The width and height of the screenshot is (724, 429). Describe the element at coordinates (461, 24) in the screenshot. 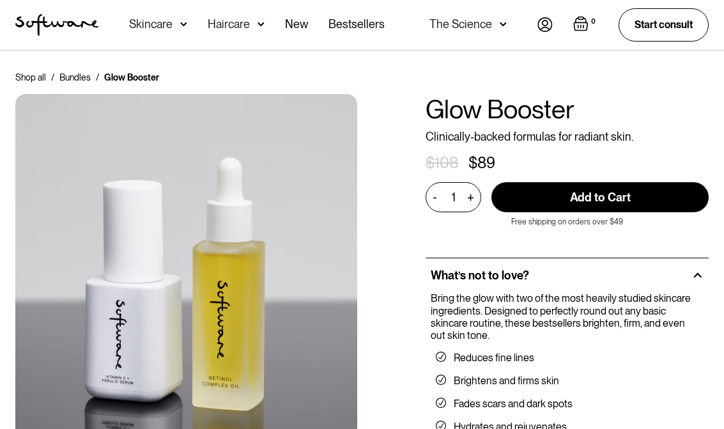

I see `div: The Science` at that location.